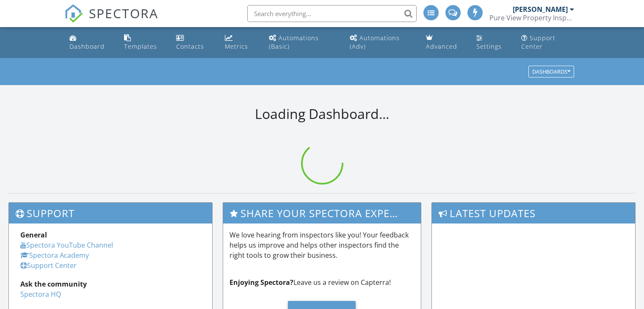 This screenshot has width=644, height=309. Describe the element at coordinates (302, 42) in the screenshot. I see `a: Automations (Basic)` at that location.